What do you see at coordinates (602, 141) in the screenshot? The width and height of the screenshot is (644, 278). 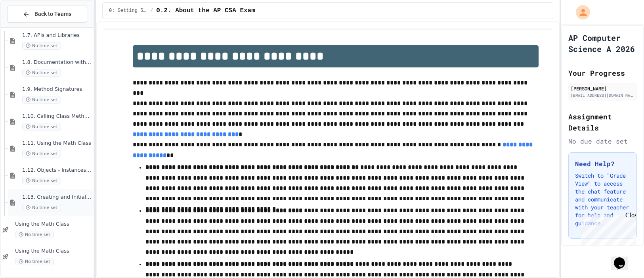 I see `div: No due date set` at bounding box center [602, 141].